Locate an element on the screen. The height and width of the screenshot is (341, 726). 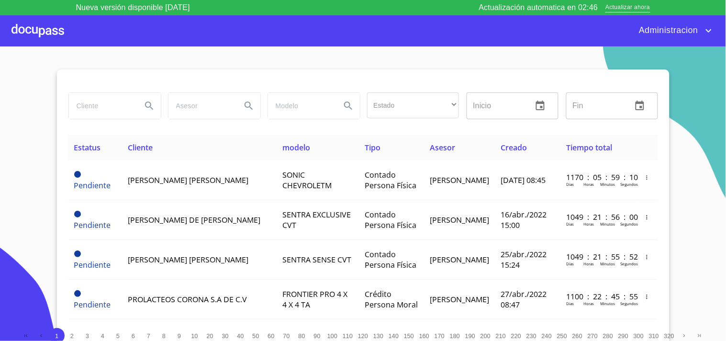
span: 10 is located at coordinates (194, 335).